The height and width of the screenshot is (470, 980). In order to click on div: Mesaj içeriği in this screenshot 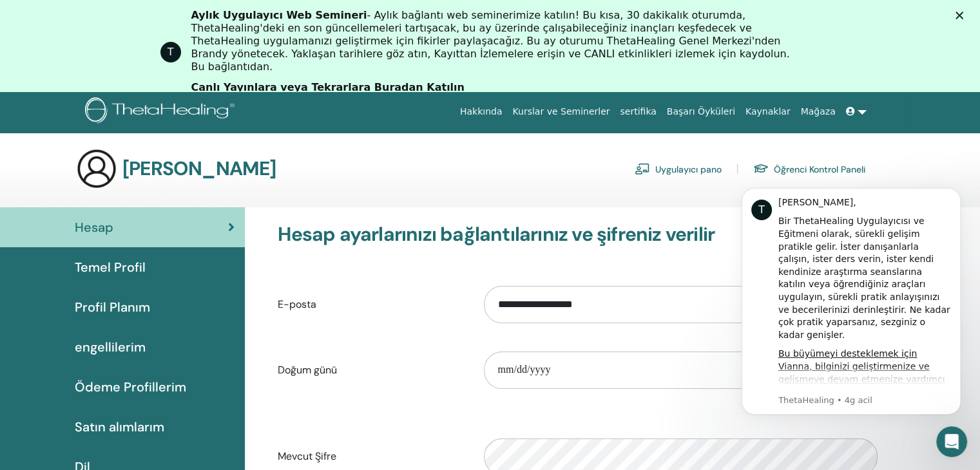, I will do `click(142, 124)`.